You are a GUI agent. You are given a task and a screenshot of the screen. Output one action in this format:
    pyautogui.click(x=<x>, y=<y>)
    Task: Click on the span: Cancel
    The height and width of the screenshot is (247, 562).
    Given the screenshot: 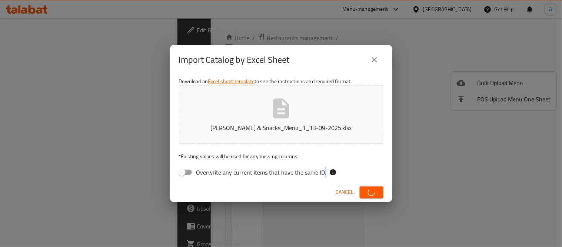 What is the action you would take?
    pyautogui.click(x=345, y=192)
    